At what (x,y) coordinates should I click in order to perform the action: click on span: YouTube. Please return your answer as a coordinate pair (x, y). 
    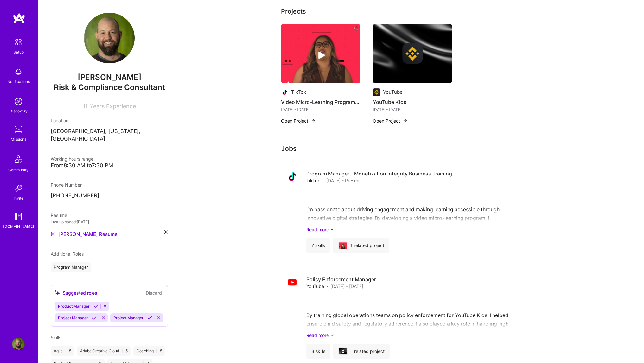
    Looking at the image, I should click on (315, 286).